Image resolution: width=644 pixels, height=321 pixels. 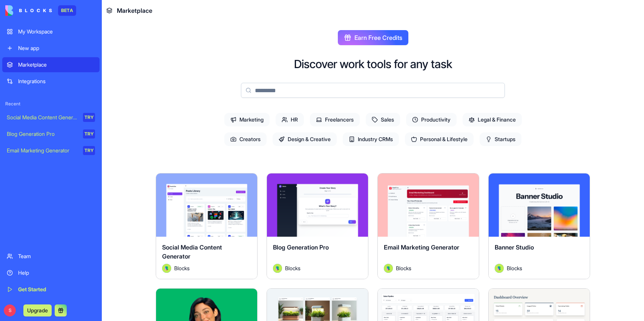 I want to click on span: Design & Creative, so click(x=305, y=139).